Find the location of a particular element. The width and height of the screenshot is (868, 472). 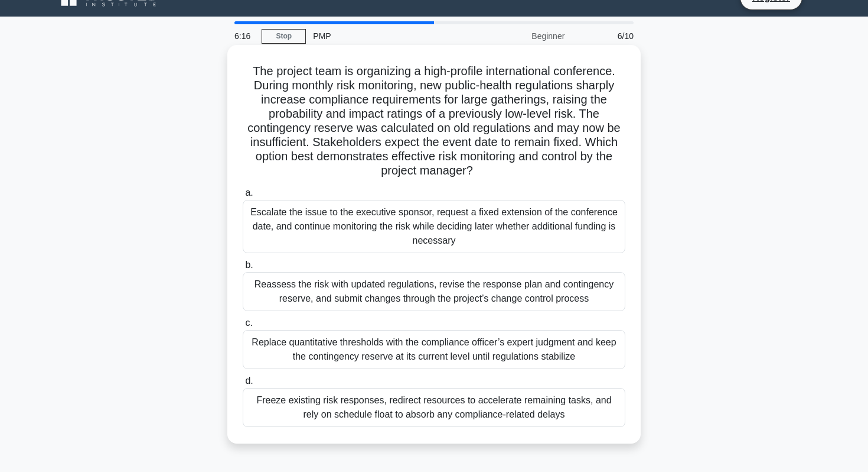

span: c. is located at coordinates (249, 322).